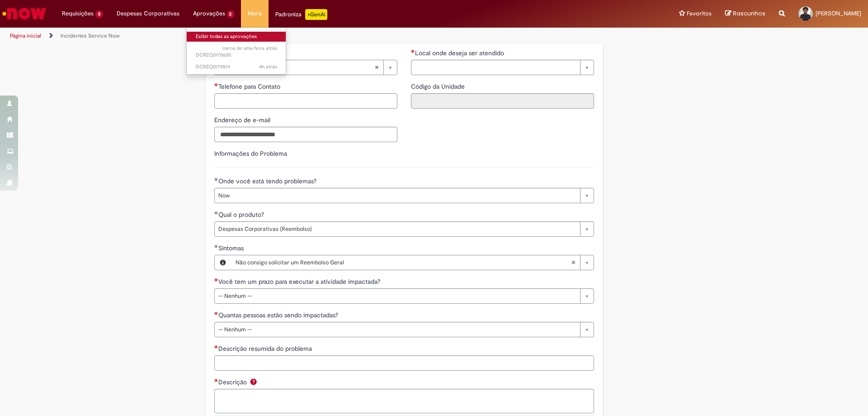 The image size is (868, 416). Describe the element at coordinates (237, 52) in the screenshot. I see `a: Aberto DCREQ0170600 :` at that location.